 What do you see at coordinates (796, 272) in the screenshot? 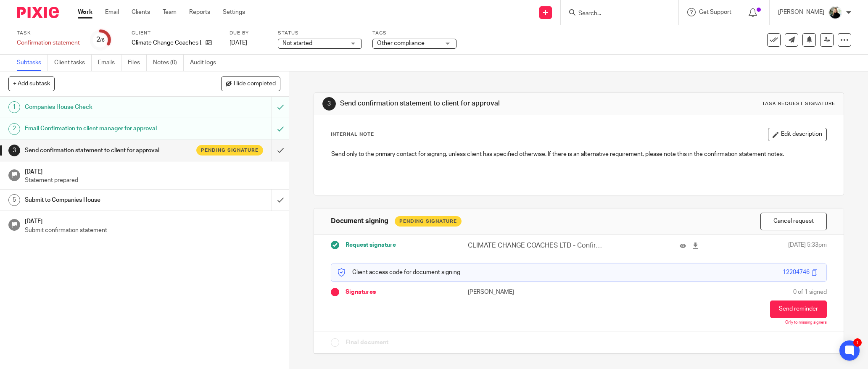
I see `div: 12204746` at bounding box center [796, 272].